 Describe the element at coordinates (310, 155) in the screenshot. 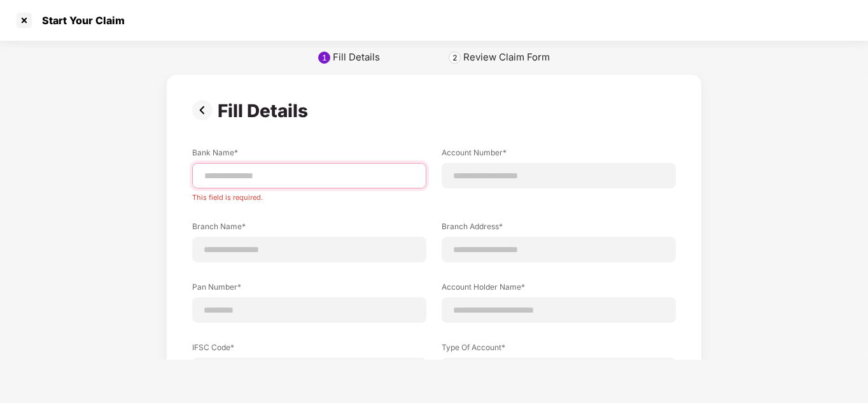

I see `label: Bank Name*` at that location.